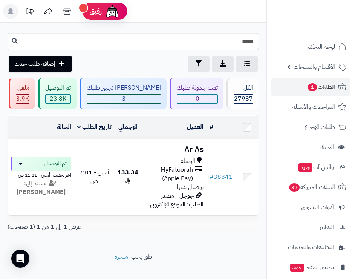  Describe the element at coordinates (169, 174) in the screenshot. I see `span: MyFatoorah (Apple Pay)` at that location.